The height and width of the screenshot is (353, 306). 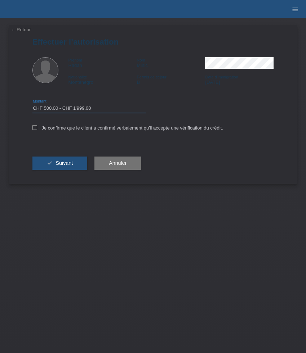 What do you see at coordinates (127, 128) in the screenshot?
I see `label: Je confirme que le client a confirmé verbalement qu'il accepte une vérification du crédit.` at bounding box center [127, 128].